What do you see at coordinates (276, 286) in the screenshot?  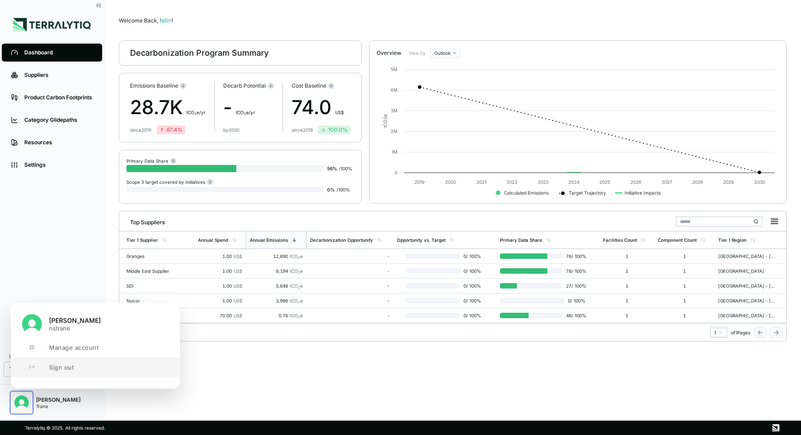 I see `div: 5,648` at bounding box center [276, 286].